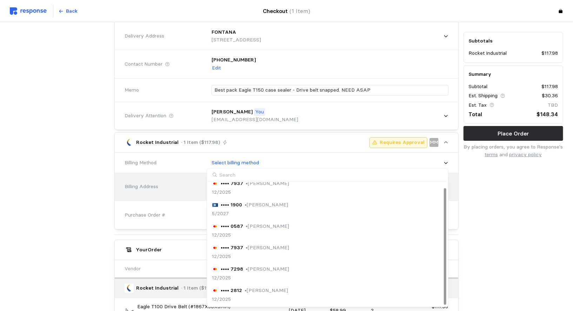 The height and width of the screenshot is (311, 573). I want to click on span: Billing Method, so click(140, 163).